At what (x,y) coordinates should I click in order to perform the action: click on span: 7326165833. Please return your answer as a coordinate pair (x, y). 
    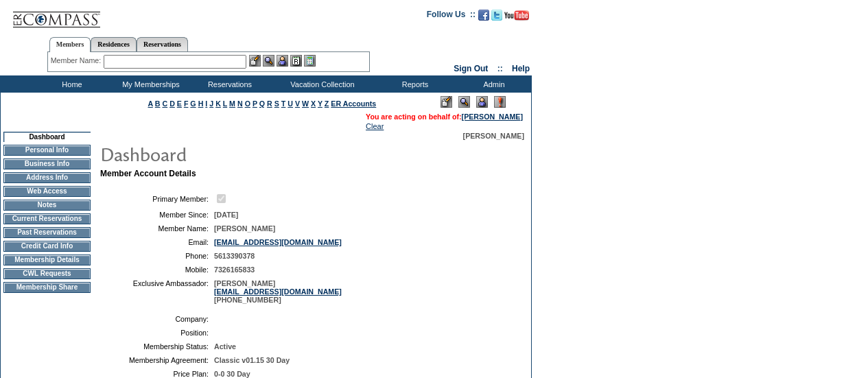
    Looking at the image, I should click on (234, 270).